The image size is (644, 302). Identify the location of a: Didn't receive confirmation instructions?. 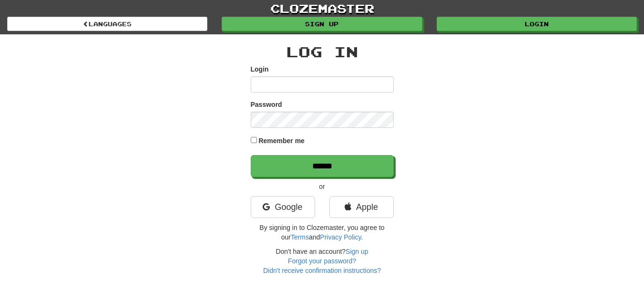
(322, 270).